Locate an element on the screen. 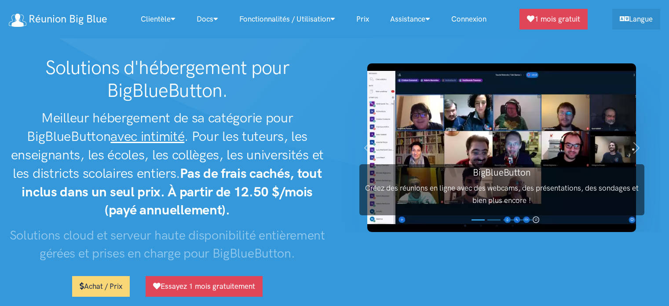 This screenshot has width=669, height=306. strong: Pas de frais cachés, tout inclus dans un seul prix. À partir de 12.50 $/mois (payé annuellement). is located at coordinates (171, 191).